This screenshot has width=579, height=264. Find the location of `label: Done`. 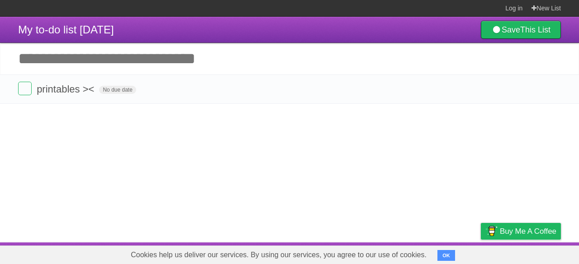

label: Done is located at coordinates (25, 89).